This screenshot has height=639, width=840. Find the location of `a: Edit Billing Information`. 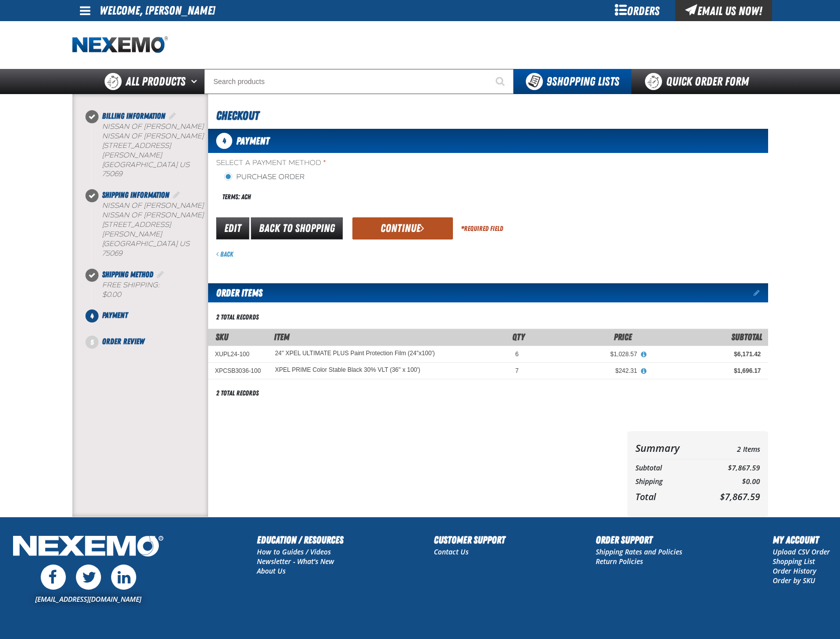

a: Edit Billing Information is located at coordinates (172, 115).